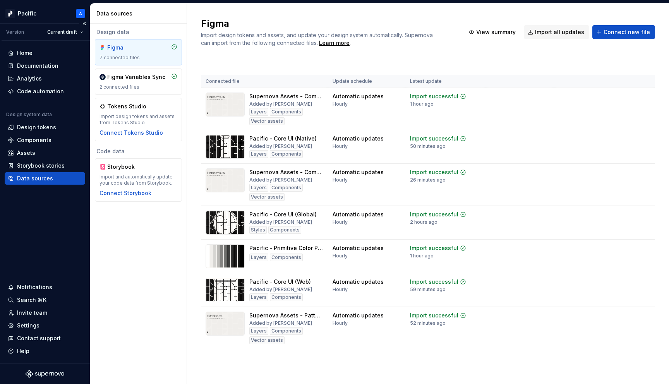 Image resolution: width=669 pixels, height=384 pixels. What do you see at coordinates (286, 96) in the screenshot?
I see `div: Supernova Assets - Components 02` at bounding box center [286, 96].